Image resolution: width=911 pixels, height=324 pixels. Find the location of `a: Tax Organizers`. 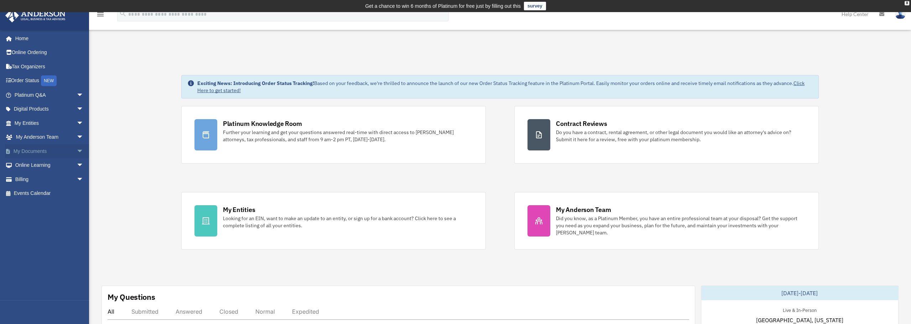

a: Tax Organizers is located at coordinates (50, 67).